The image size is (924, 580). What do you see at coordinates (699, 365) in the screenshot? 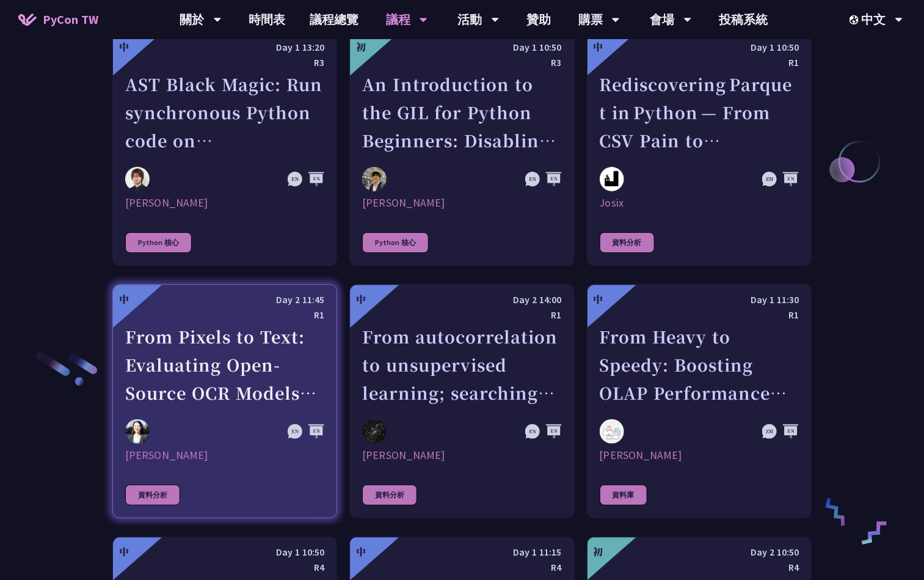
I see `div: From Heavy to Speedy: Boosting OLAP Performance with Spark Variant Shredding` at bounding box center [699, 365].